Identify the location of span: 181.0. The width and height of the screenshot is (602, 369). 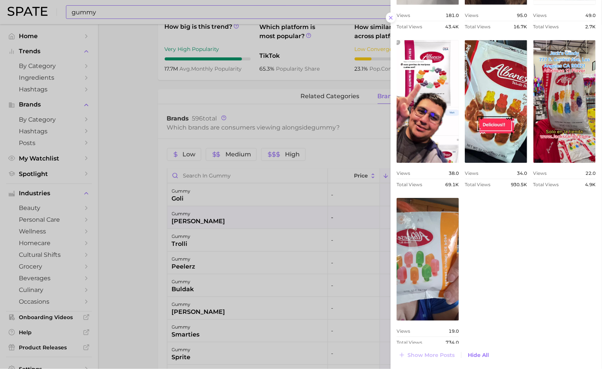
(453, 15).